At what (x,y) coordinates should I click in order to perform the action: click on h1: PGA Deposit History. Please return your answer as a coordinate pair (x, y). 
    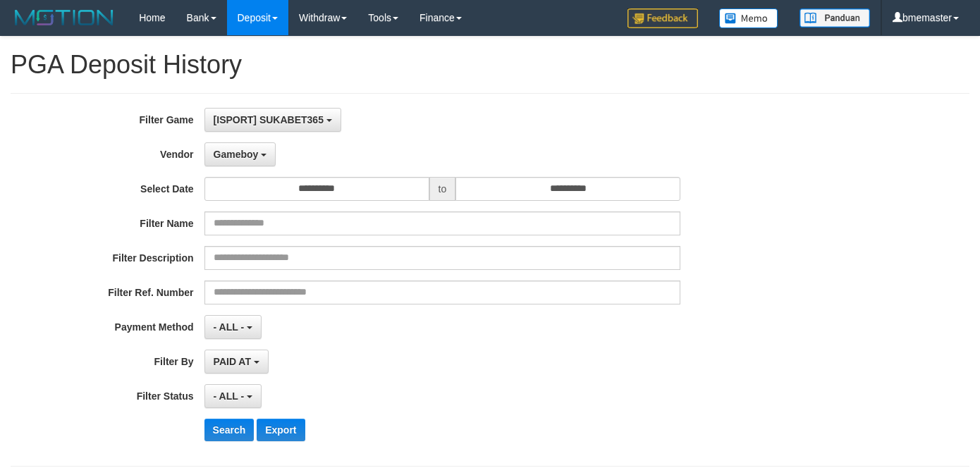
    Looking at the image, I should click on (490, 65).